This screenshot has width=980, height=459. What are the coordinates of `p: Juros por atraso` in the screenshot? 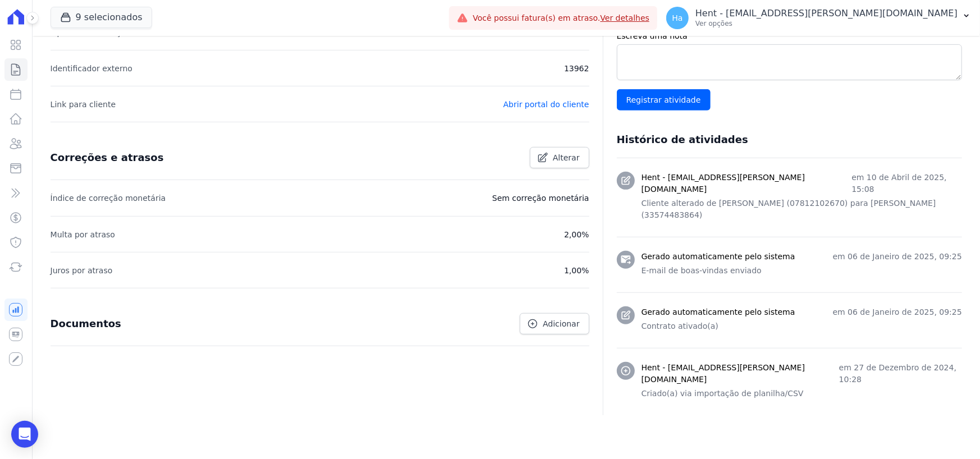 It's located at (82, 271).